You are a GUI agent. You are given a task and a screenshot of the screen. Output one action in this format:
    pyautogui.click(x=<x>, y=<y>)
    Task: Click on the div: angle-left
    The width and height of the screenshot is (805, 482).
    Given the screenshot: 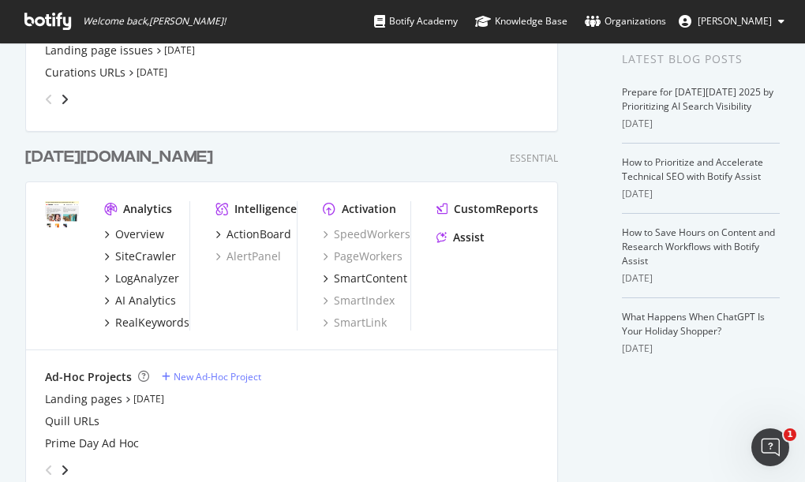 What is the action you would take?
    pyautogui.click(x=49, y=99)
    